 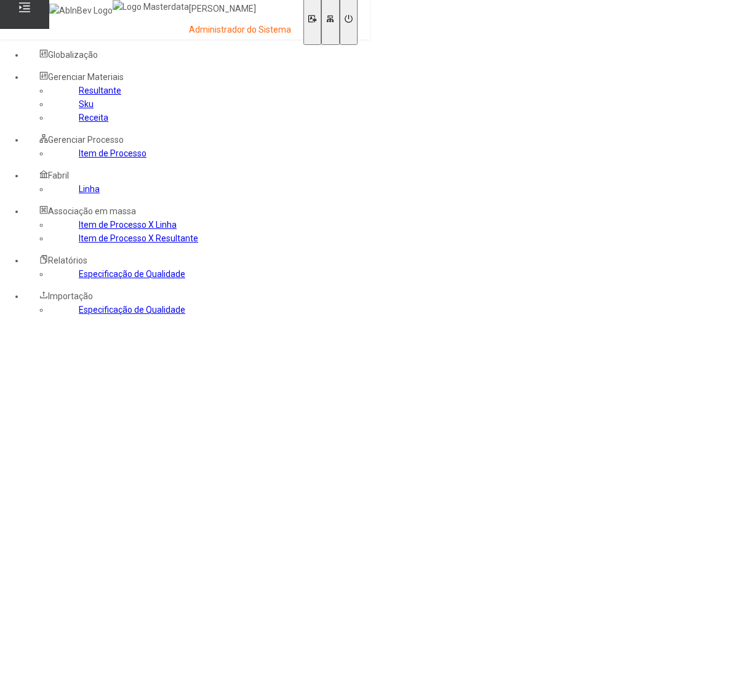 What do you see at coordinates (128, 224) in the screenshot?
I see `a: Item de Processo X Linha` at bounding box center [128, 224].